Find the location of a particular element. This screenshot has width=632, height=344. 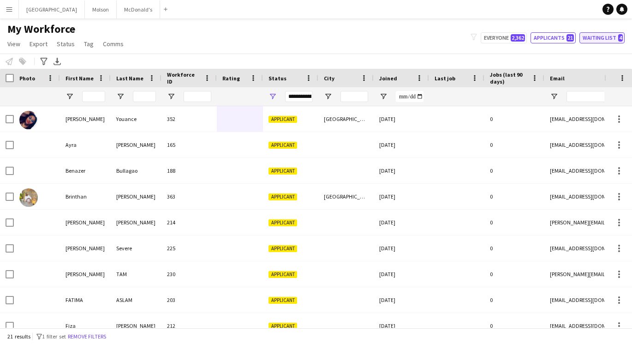

input: Joined Filter Input is located at coordinates (410, 96).